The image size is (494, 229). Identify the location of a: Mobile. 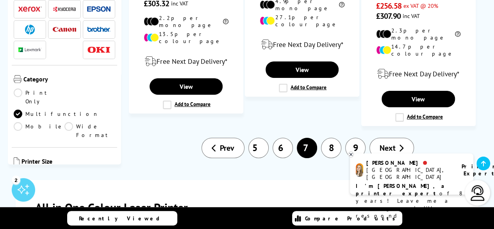
(39, 131).